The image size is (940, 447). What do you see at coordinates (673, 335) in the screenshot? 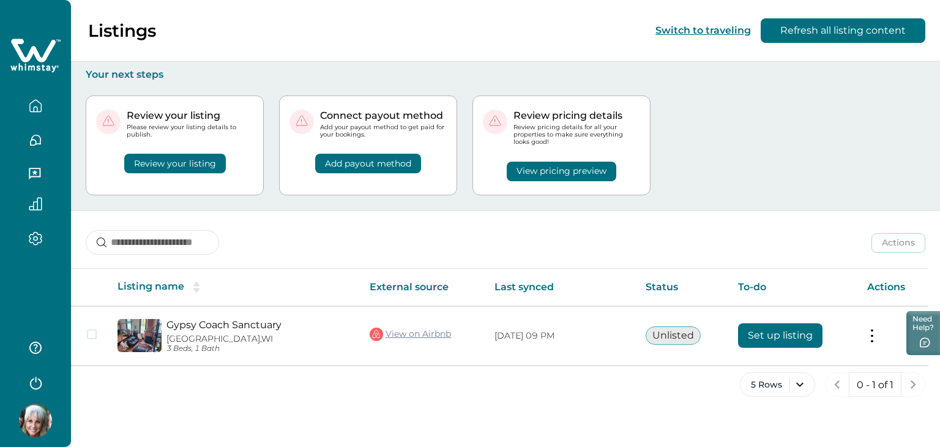
I see `button: Unlisted` at bounding box center [673, 335].